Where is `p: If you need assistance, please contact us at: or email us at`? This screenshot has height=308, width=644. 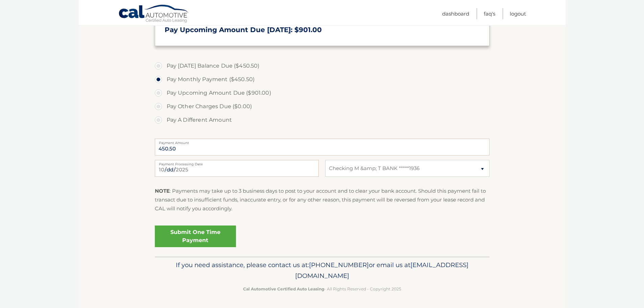
p: If you need assistance, please contact us at: or email us at is located at coordinates (322, 270).